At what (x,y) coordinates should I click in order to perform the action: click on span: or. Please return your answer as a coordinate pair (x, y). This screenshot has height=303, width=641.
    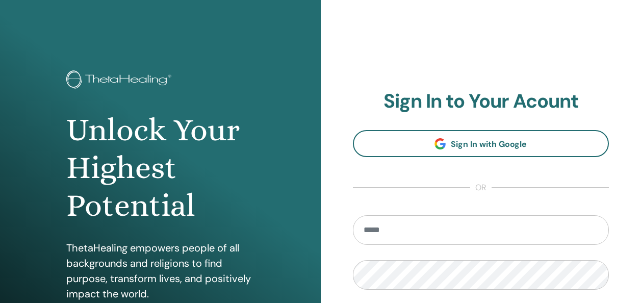
    Looking at the image, I should click on (481, 188).